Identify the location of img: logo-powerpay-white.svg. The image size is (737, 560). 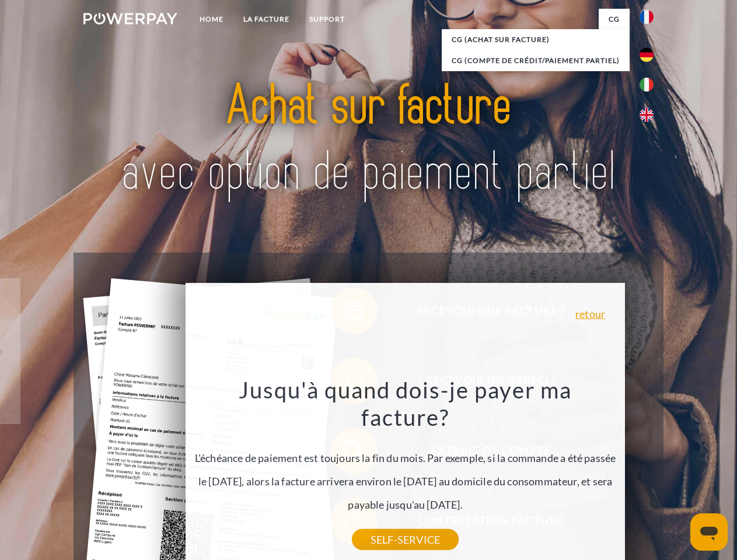
(130, 19).